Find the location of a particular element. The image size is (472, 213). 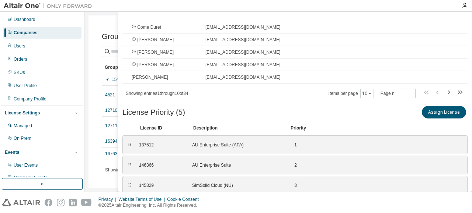

div: On Prem is located at coordinates (22, 139).